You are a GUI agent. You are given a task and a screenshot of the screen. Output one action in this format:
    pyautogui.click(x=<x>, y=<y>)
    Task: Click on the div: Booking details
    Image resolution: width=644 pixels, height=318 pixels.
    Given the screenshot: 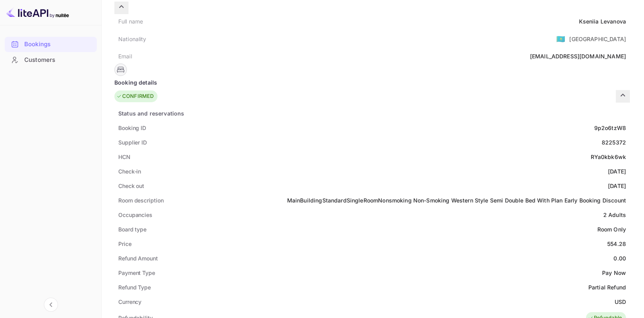 What is the action you would take?
    pyautogui.click(x=372, y=82)
    